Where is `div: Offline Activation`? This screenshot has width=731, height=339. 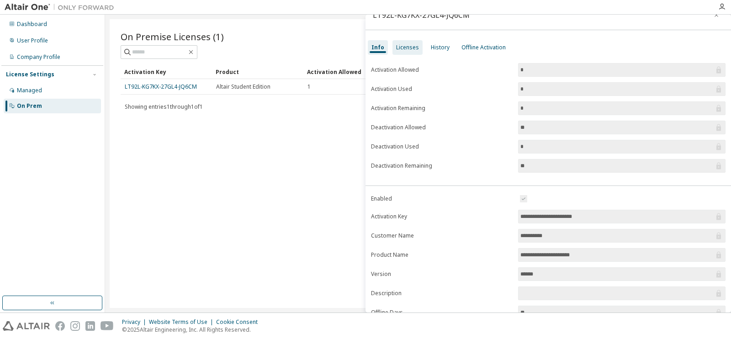
div: Offline Activation is located at coordinates (484, 48).